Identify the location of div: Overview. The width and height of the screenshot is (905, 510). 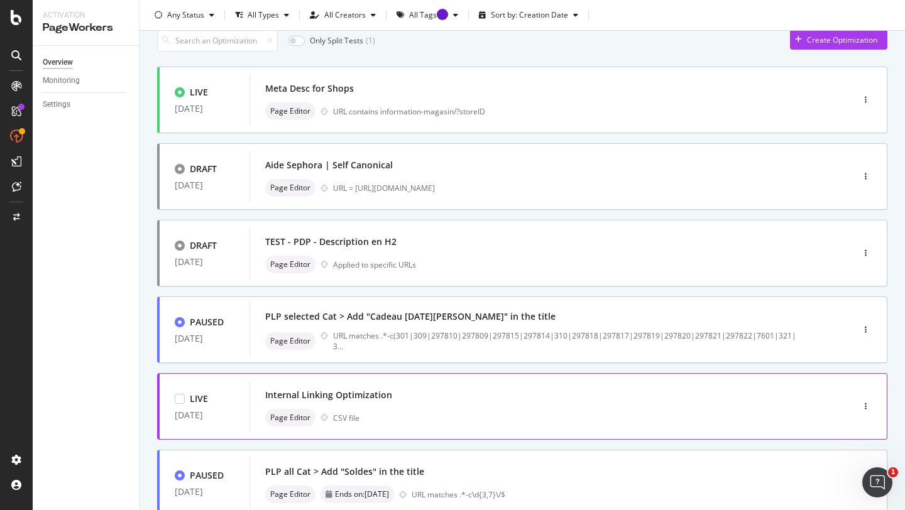
(58, 62).